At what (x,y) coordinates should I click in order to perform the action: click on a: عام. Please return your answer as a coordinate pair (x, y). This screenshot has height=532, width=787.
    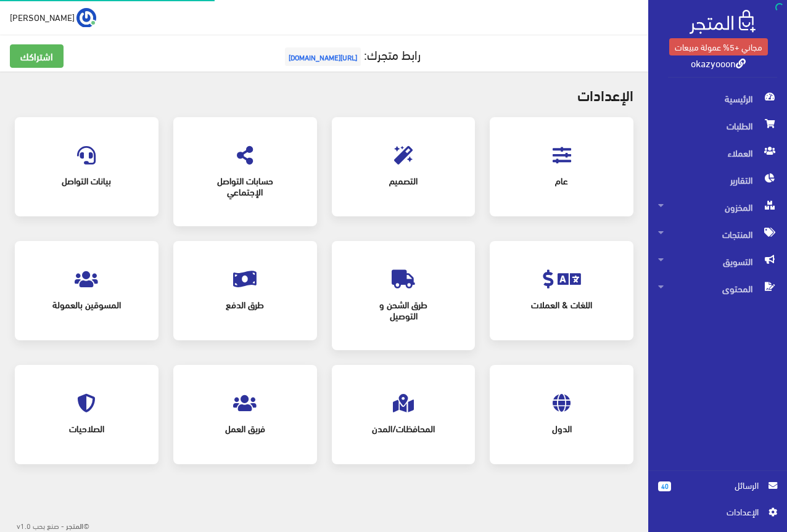
    Looking at the image, I should click on (562, 172).